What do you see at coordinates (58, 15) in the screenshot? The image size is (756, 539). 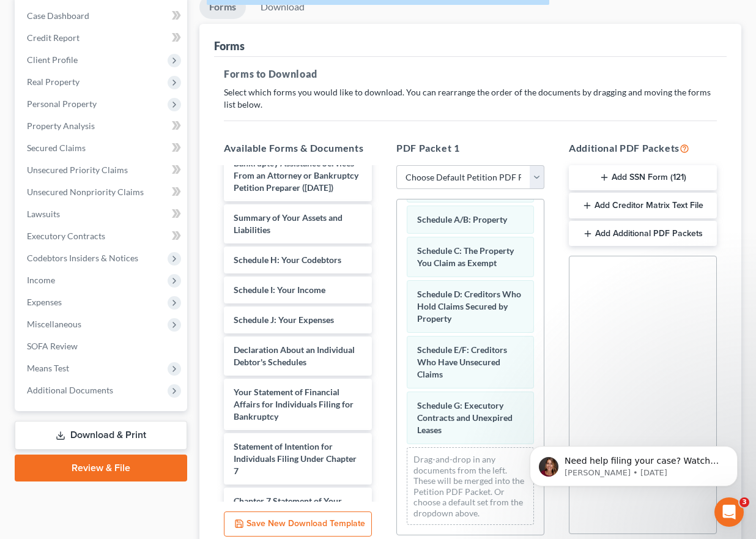 I see `span: Case Dashboard` at bounding box center [58, 15].